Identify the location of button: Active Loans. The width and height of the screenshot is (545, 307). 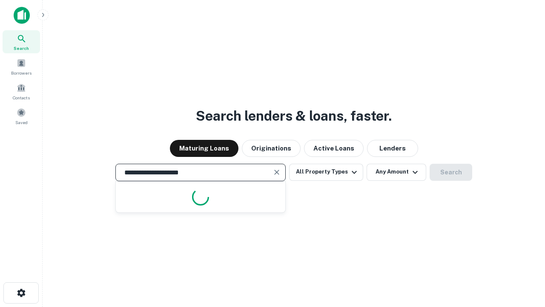
(334, 148).